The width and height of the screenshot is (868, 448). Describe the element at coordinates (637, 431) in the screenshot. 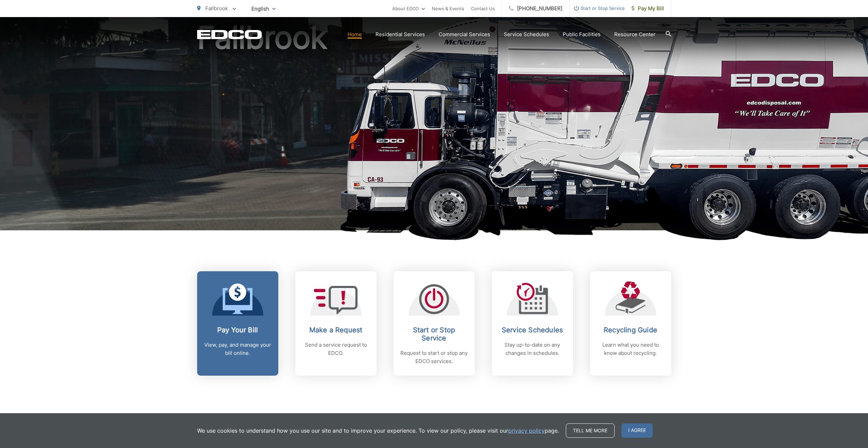

I see `span: I agree` at that location.